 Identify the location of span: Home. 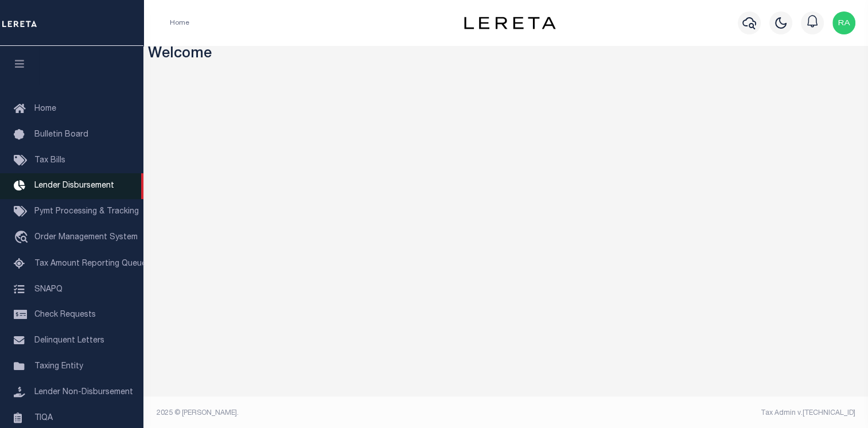
(46, 109).